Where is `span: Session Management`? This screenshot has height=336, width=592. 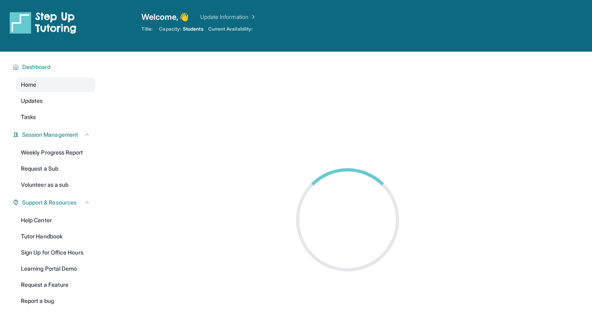
span: Session Management is located at coordinates (50, 135).